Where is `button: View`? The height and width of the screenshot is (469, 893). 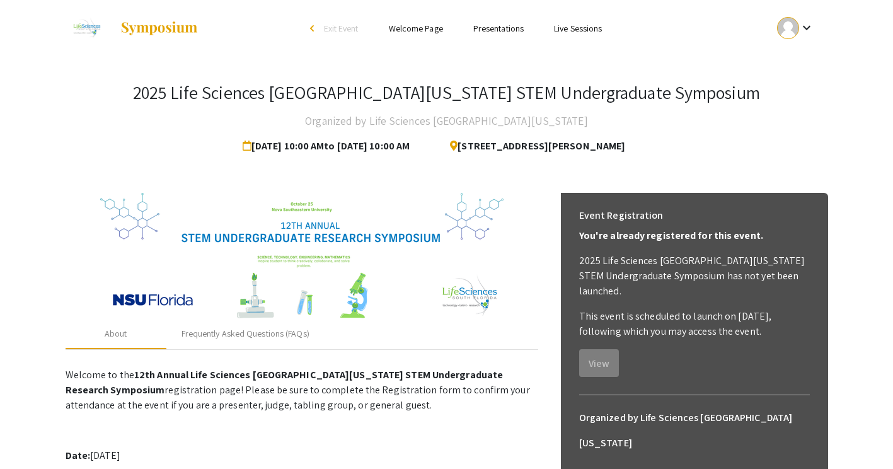
button: View is located at coordinates (599, 363).